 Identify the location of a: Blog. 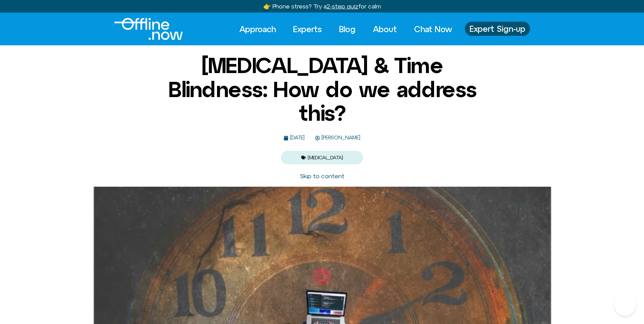
(347, 29).